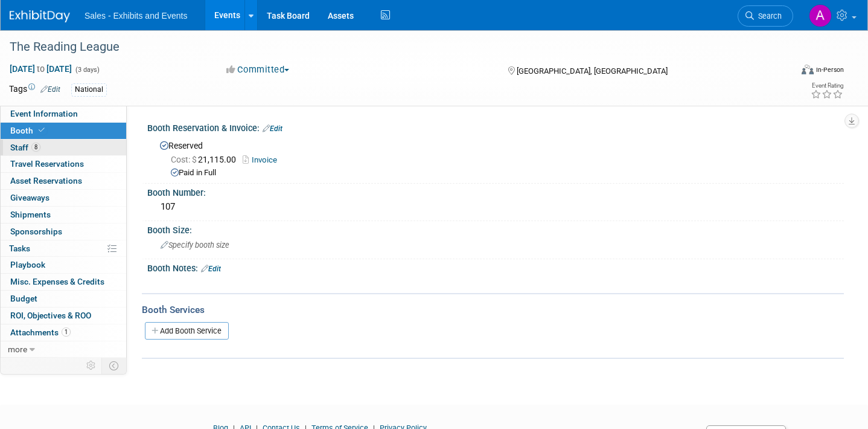  I want to click on a: ROI, Objectives & ROO, so click(64, 316).